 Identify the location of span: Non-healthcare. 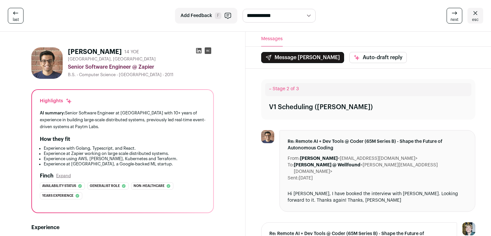
(149, 186).